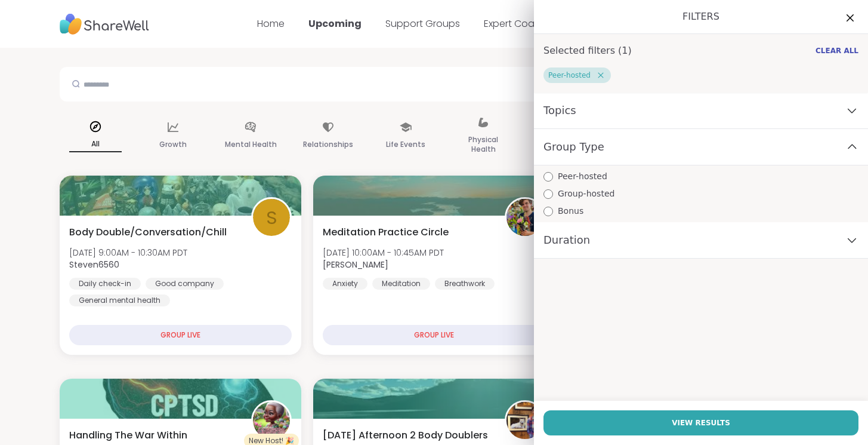  I want to click on span: View Results, so click(701, 423).